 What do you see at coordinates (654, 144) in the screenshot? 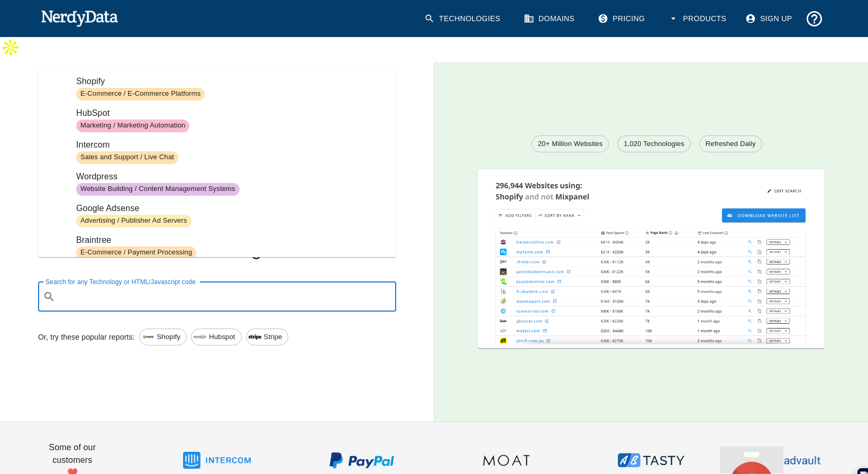
I see `a: 1,020 Technologies` at bounding box center [654, 144].